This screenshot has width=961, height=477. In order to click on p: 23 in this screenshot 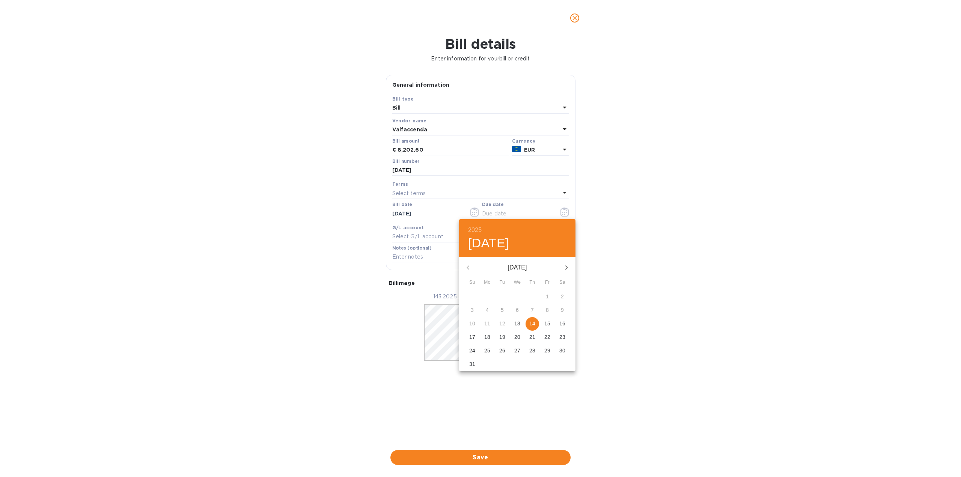, I will do `click(562, 337)`.